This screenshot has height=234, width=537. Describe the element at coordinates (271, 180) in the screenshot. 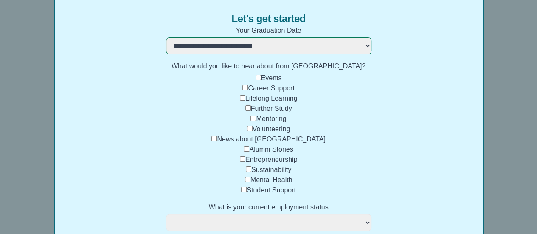

I see `label: Mental Health` at that location.